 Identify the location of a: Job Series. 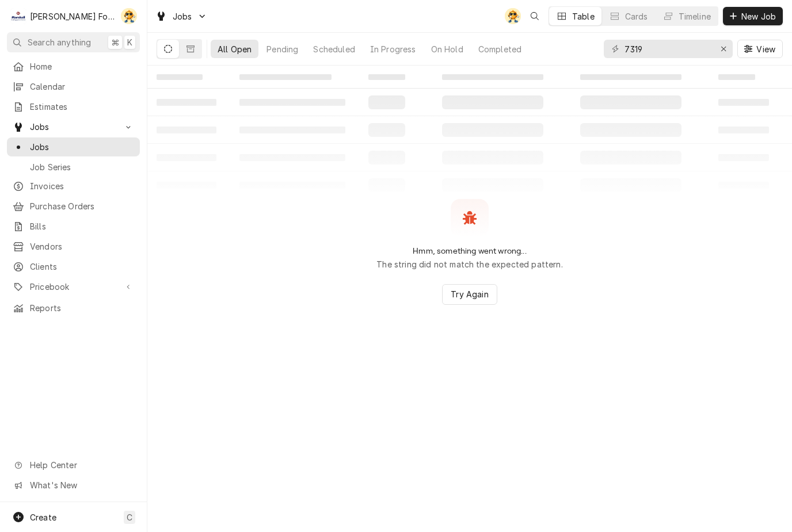
(73, 167).